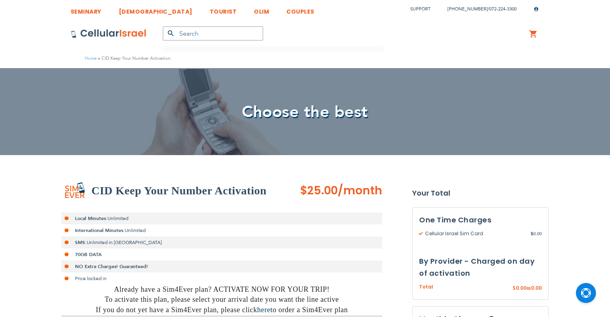 The width and height of the screenshot is (610, 317). What do you see at coordinates (305, 112) in the screenshot?
I see `span: Choose the best` at bounding box center [305, 112].